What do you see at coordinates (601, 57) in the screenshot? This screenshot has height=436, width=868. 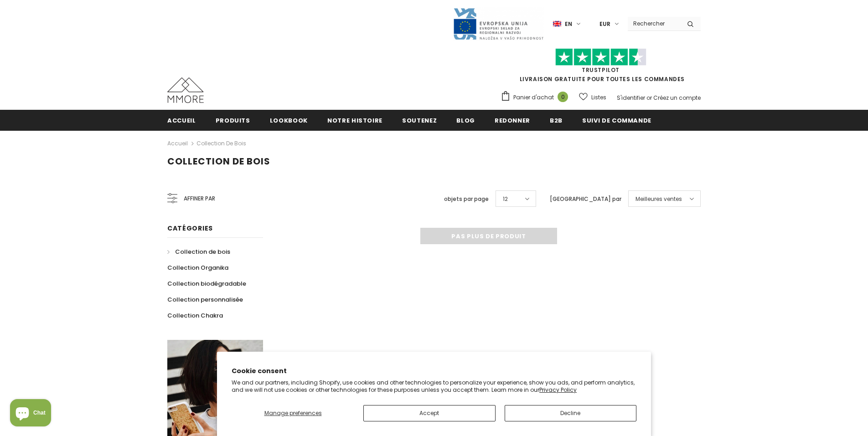 I see `img: Faites confiance aux étoiles pilotes` at bounding box center [601, 57].